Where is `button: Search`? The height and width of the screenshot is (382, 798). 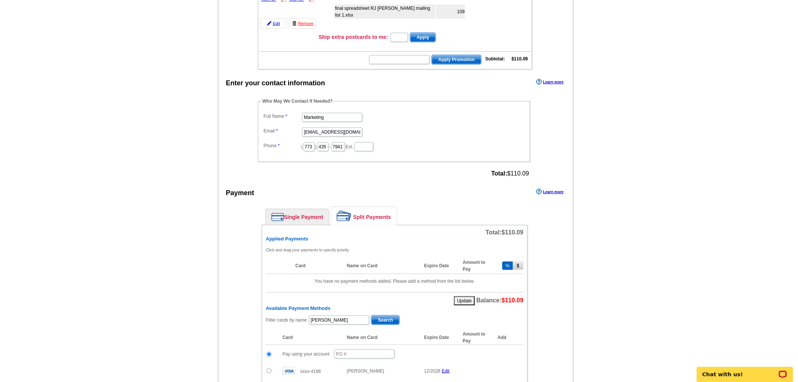
button: Search is located at coordinates (385, 320).